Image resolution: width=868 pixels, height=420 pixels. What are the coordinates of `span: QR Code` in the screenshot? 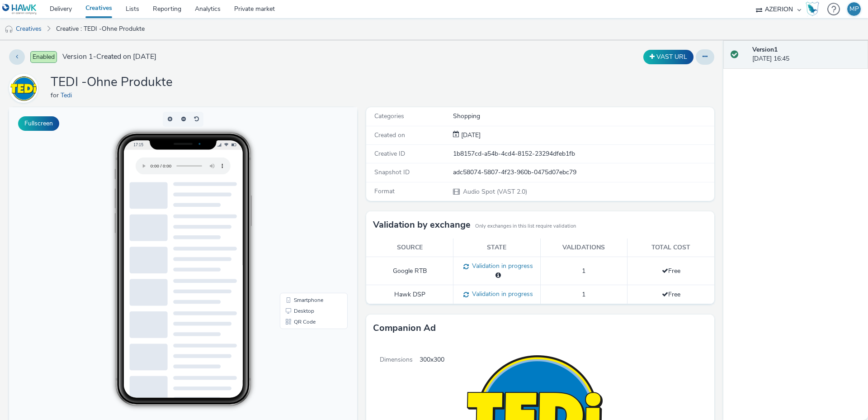 It's located at (296, 215).